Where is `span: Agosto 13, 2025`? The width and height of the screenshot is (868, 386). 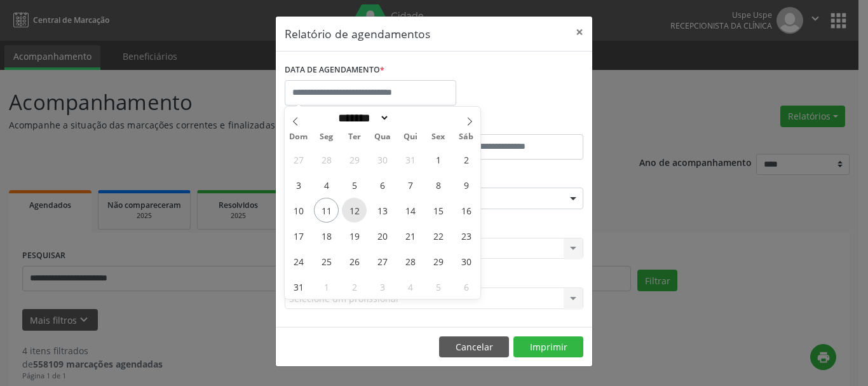 span: Agosto 13, 2025 is located at coordinates (382, 210).